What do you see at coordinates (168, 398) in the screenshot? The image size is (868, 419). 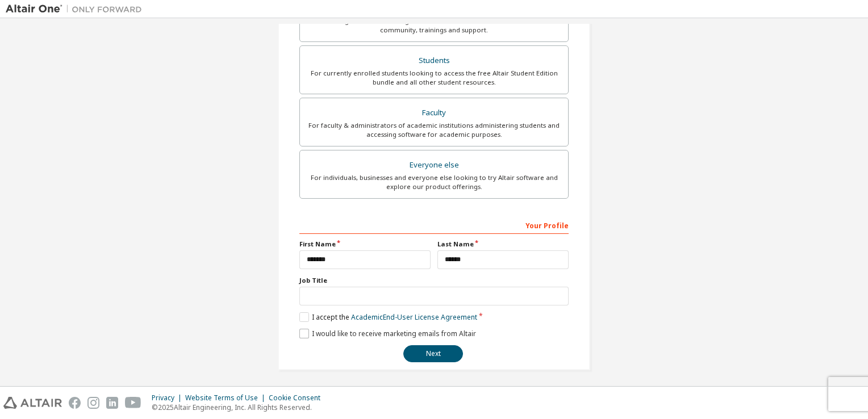 I see `div: Privacy` at bounding box center [168, 398].